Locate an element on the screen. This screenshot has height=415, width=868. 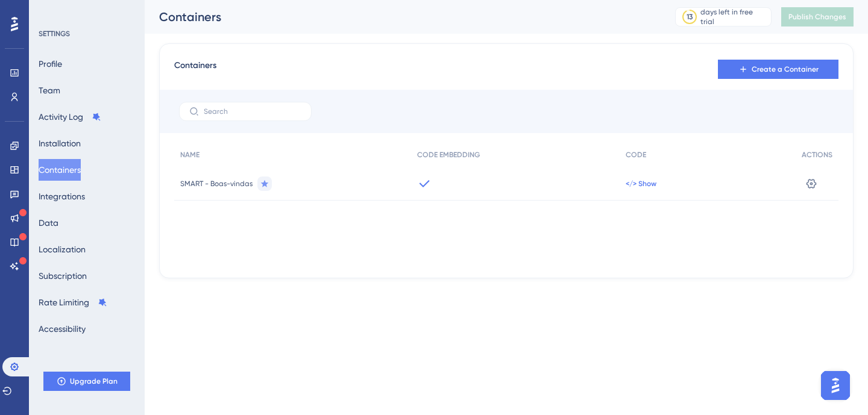
div: SETTINGS is located at coordinates (87, 34).